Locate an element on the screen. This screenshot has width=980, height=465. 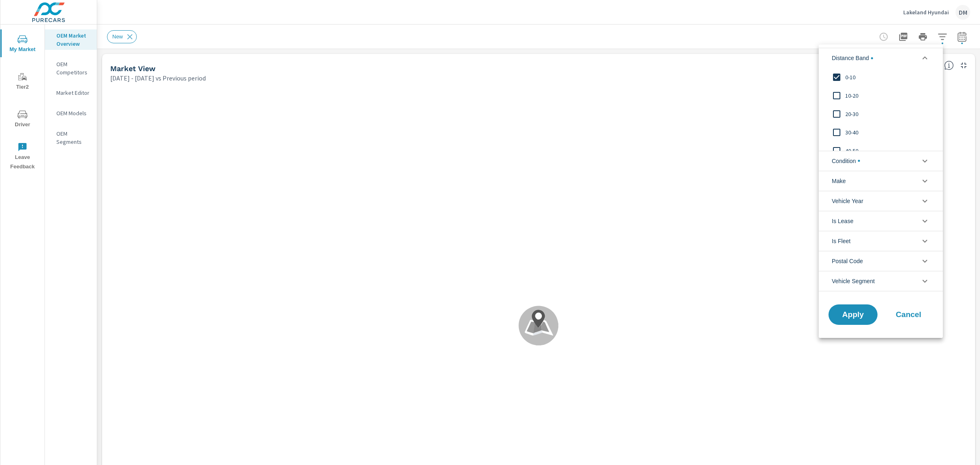
span: 0-10 is located at coordinates (890, 77).